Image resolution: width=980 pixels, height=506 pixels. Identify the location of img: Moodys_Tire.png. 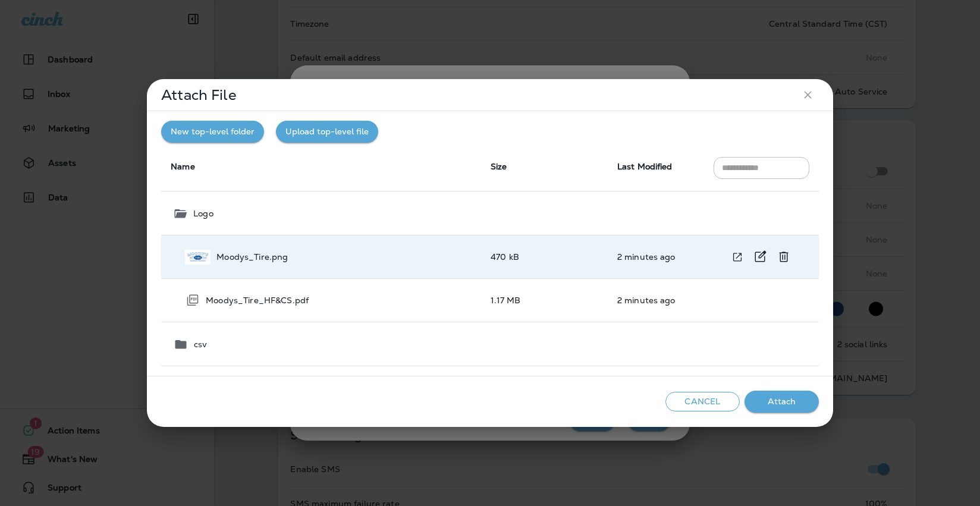
(198, 257).